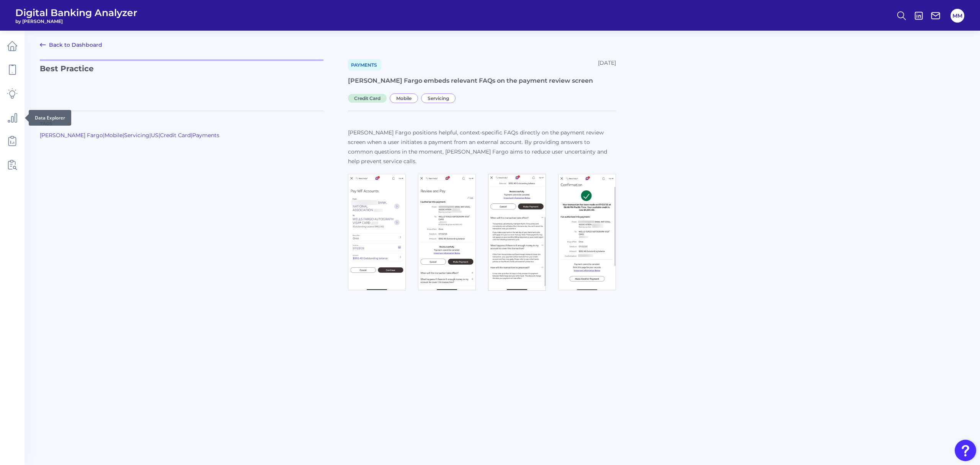 The image size is (980, 465). Describe the element at coordinates (958, 16) in the screenshot. I see `button: MM` at that location.